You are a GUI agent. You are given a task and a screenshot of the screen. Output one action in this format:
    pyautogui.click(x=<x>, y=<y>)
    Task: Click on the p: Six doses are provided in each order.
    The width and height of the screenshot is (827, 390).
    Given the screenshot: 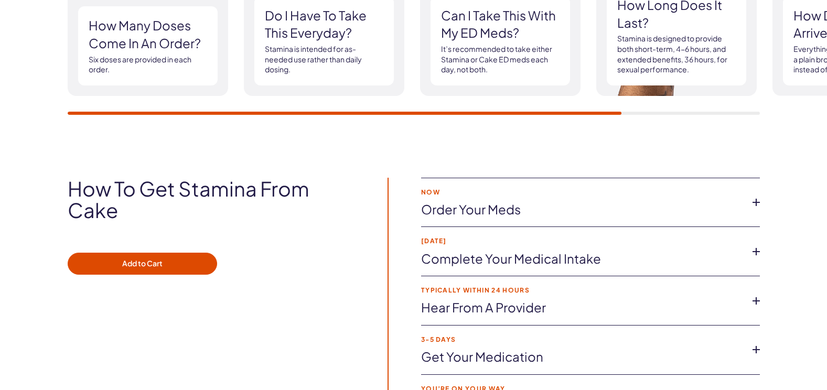 What is the action you would take?
    pyautogui.click(x=148, y=64)
    